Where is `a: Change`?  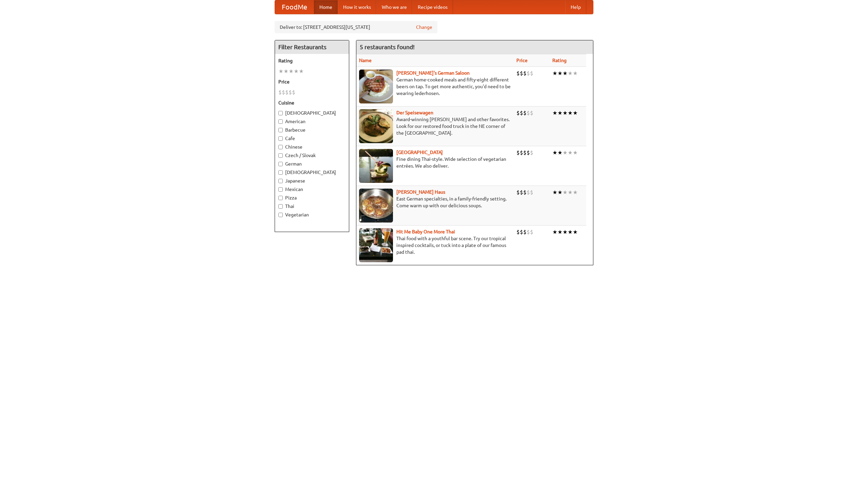
a: Change is located at coordinates (424, 27).